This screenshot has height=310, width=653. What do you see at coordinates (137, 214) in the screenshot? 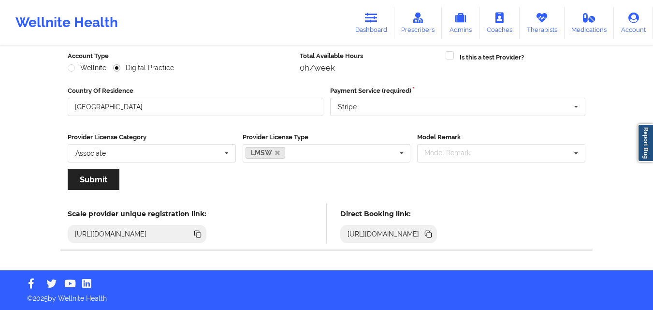
I see `h5: Scale provider unique registration link:` at bounding box center [137, 214].